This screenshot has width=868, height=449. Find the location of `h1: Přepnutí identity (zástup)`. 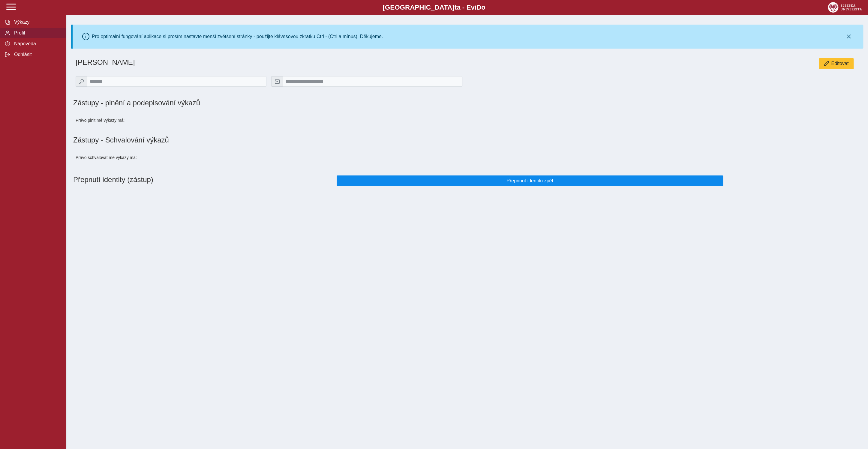

h1: Přepnutí identity (zástup) is located at coordinates (203, 181).